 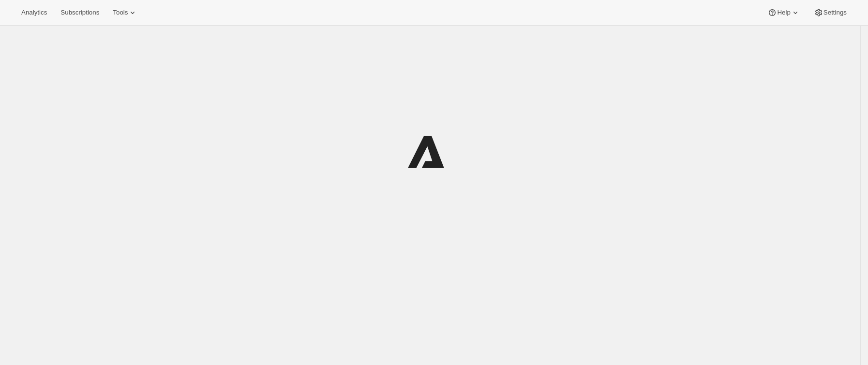 I want to click on span: Analytics, so click(x=34, y=12).